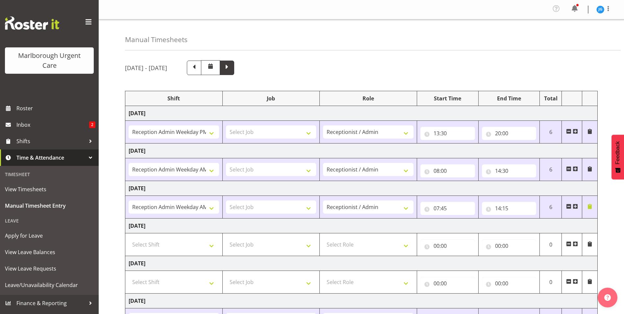 The width and height of the screenshot is (624, 314). I want to click on span: Leave/Unavailability Calendar, so click(49, 285).